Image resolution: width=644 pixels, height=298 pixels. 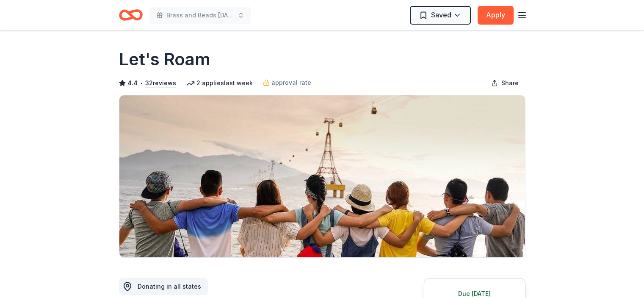 I want to click on img: Image for Let's Roam, so click(x=322, y=176).